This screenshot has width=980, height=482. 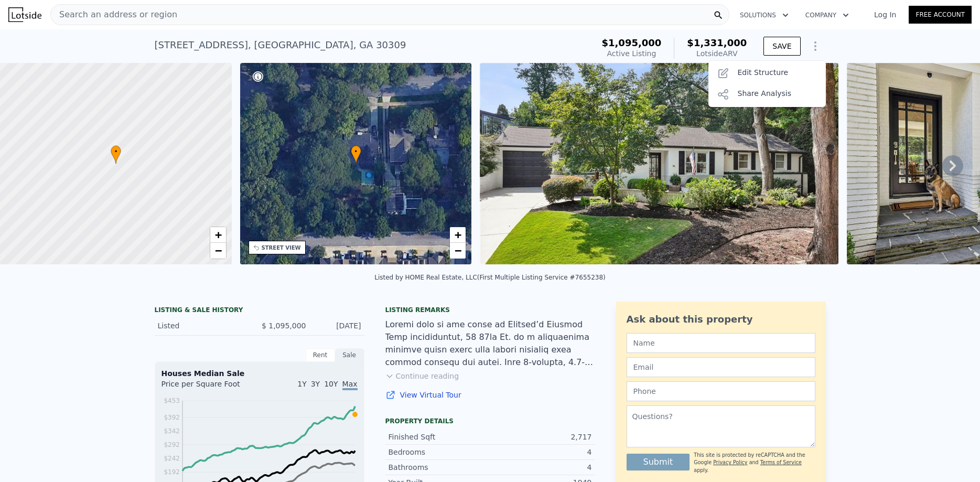 I want to click on button: SAVE, so click(x=782, y=46).